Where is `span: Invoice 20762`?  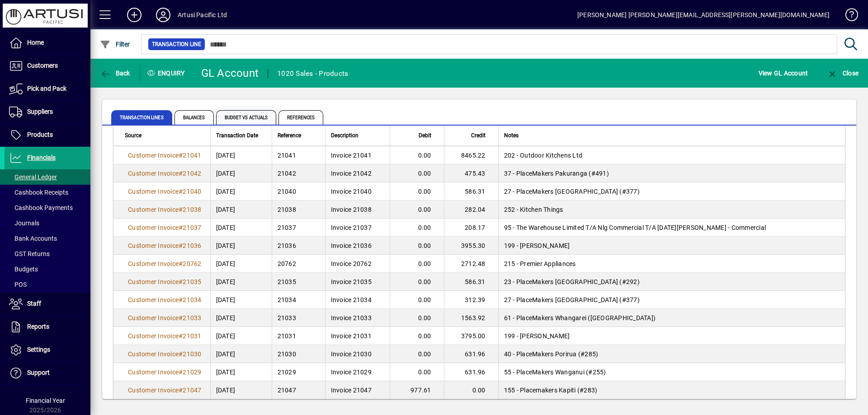 span: Invoice 20762 is located at coordinates (351, 264).